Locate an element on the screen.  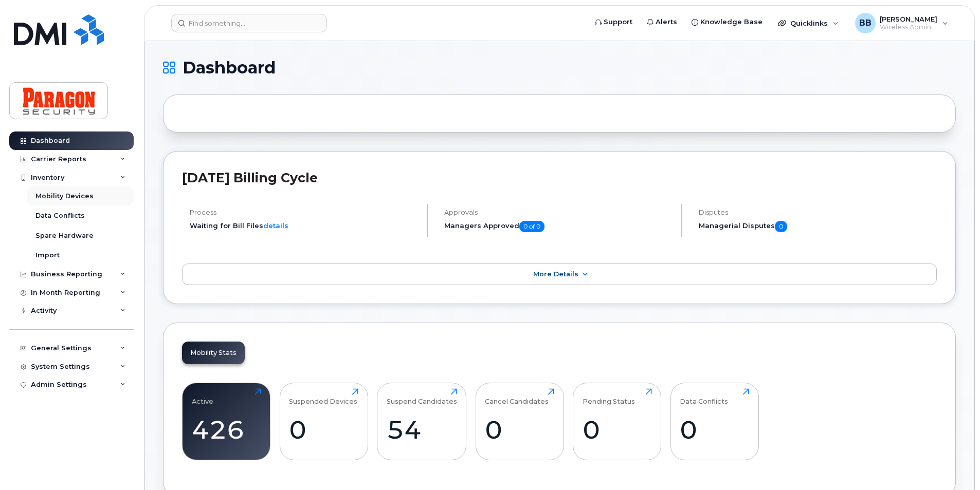
a: details is located at coordinates (276, 225).